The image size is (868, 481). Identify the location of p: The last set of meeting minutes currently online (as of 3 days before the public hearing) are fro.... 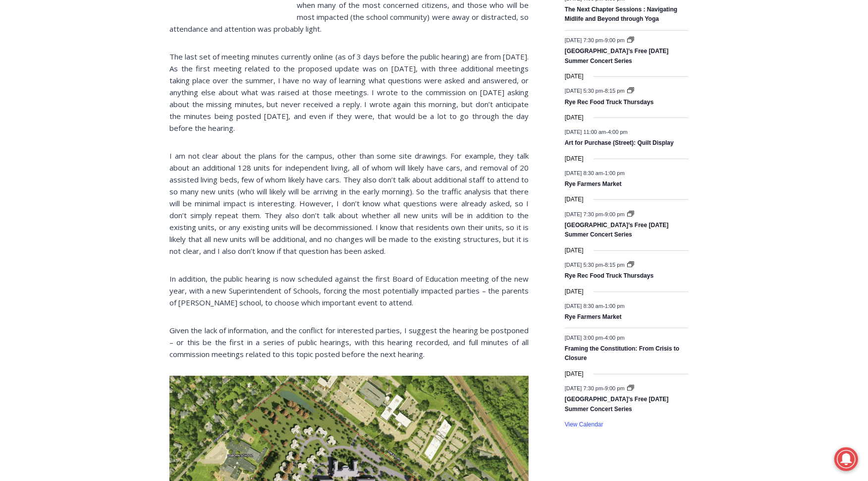
(349, 92).